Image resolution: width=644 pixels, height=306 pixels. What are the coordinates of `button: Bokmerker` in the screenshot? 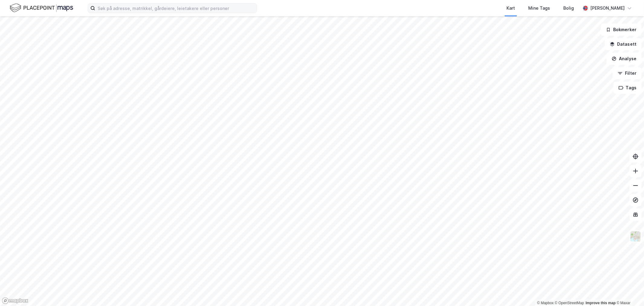 It's located at (621, 30).